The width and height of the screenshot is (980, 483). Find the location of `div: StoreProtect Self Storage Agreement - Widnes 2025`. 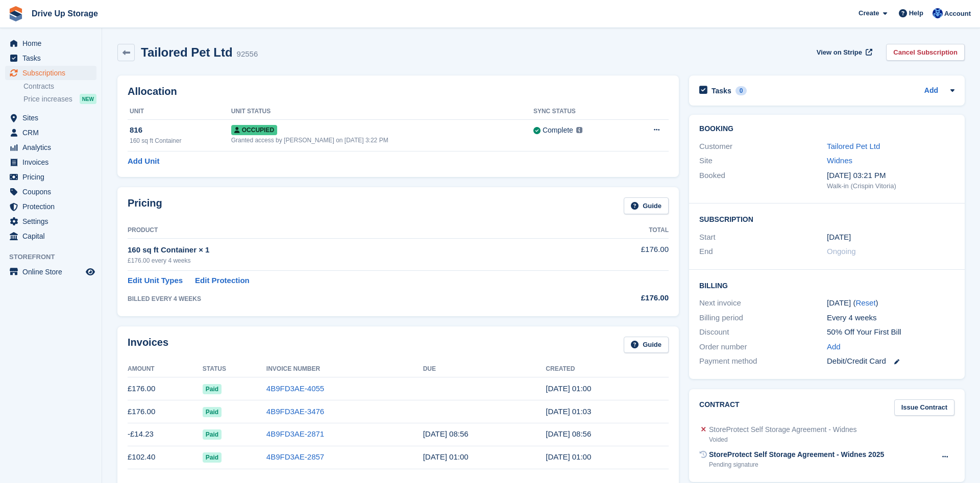

div: StoreProtect Self Storage Agreement - Widnes 2025 is located at coordinates (796, 454).